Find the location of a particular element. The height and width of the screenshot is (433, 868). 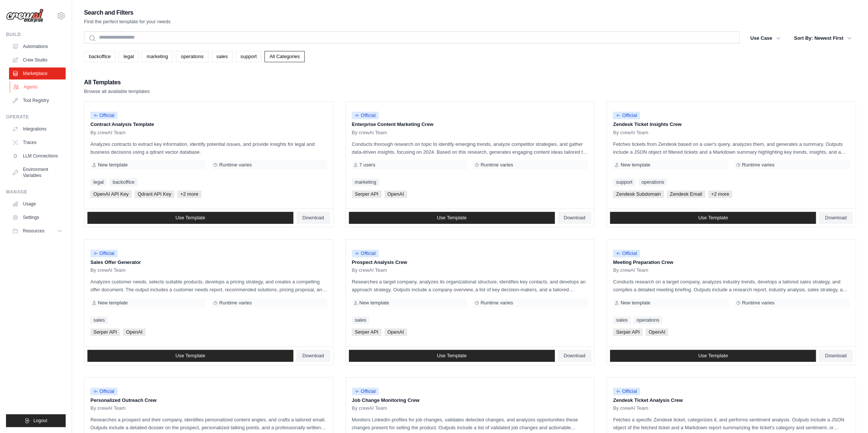

span: Qdrant API Key is located at coordinates (155, 194).